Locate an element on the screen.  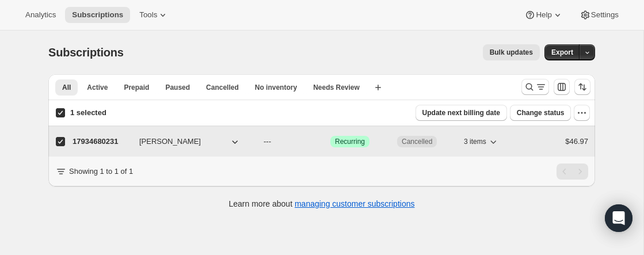
button: Analytics is located at coordinates (41, 15).